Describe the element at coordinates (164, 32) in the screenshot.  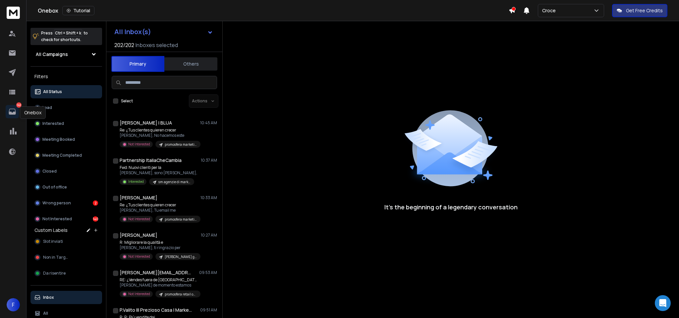
I see `button: All Inbox(s)` at that location.